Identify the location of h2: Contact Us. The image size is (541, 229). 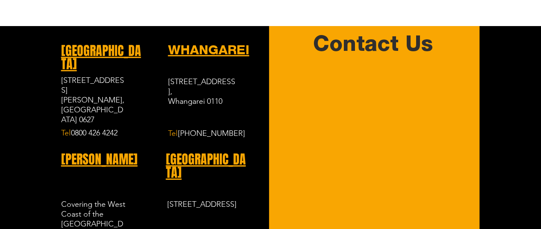
(373, 43).